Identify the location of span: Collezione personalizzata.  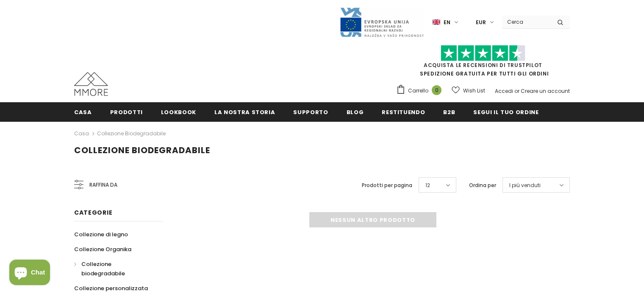
(111, 288).